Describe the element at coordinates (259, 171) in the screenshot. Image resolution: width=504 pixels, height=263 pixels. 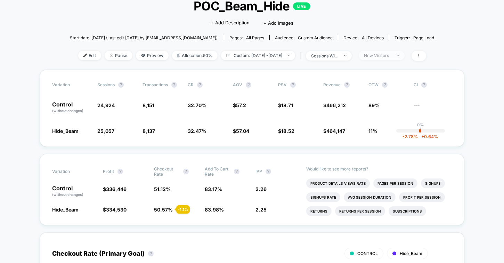
I see `span: IPP` at that location.